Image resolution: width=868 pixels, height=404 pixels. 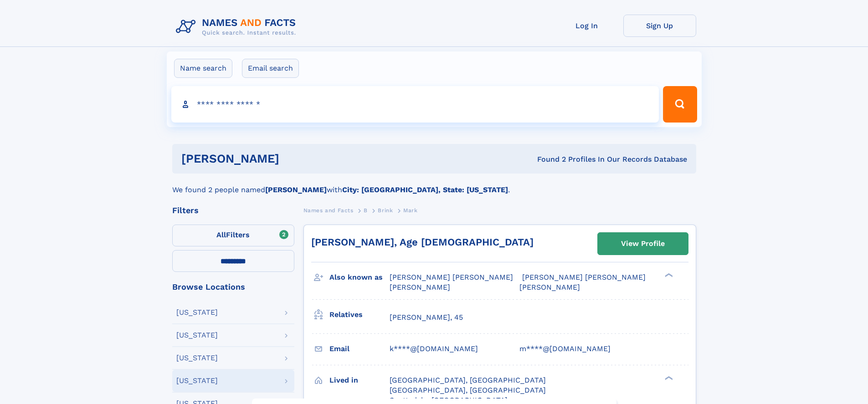 I want to click on a: Brink, so click(x=385, y=210).